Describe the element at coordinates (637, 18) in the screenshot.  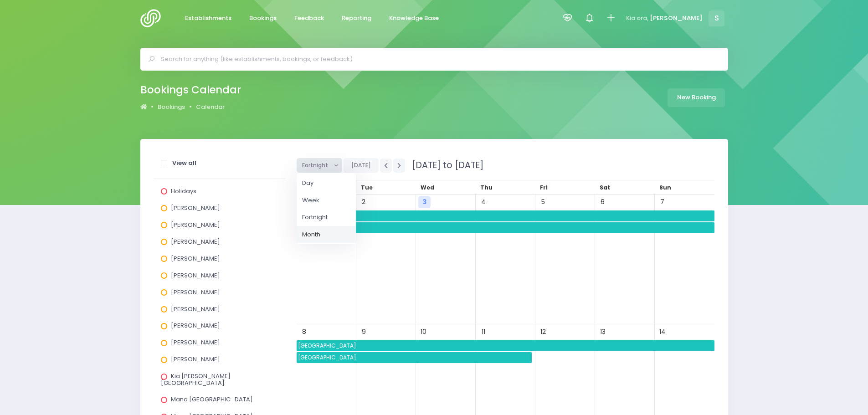
I see `span: Kia ora,` at that location.